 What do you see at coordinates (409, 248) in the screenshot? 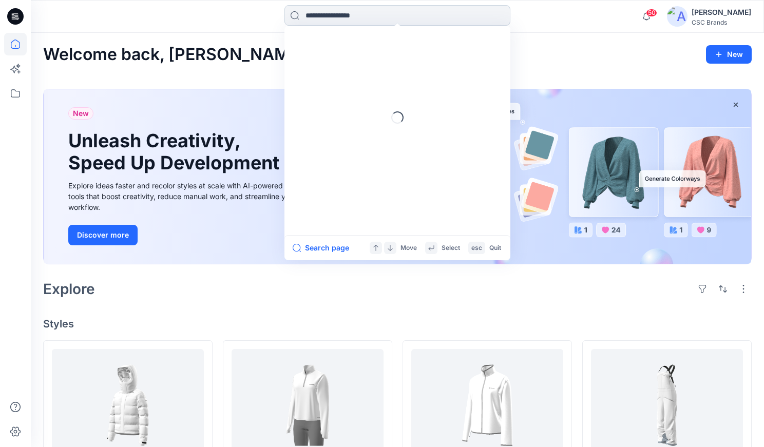
I see `p: Move` at bounding box center [409, 248].